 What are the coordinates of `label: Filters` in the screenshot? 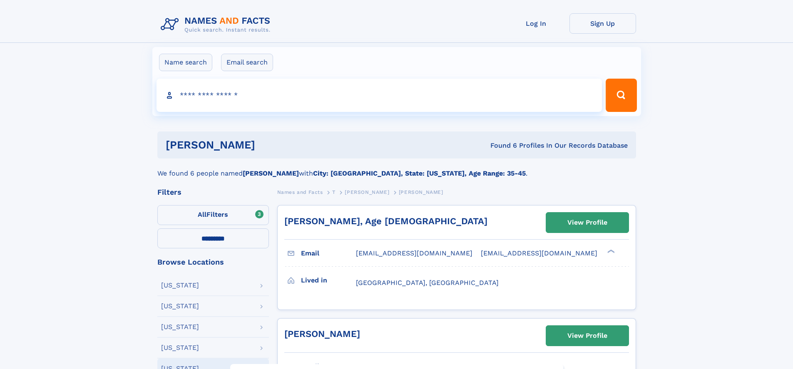 It's located at (213, 215).